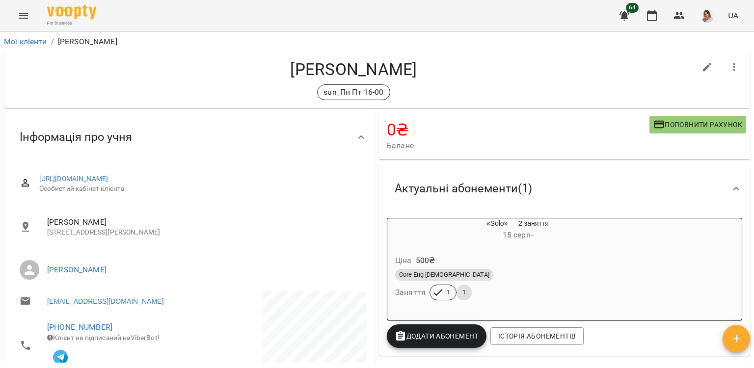 This screenshot has height=368, width=754. What do you see at coordinates (403, 261) in the screenshot?
I see `h6: Ціна` at bounding box center [403, 261].